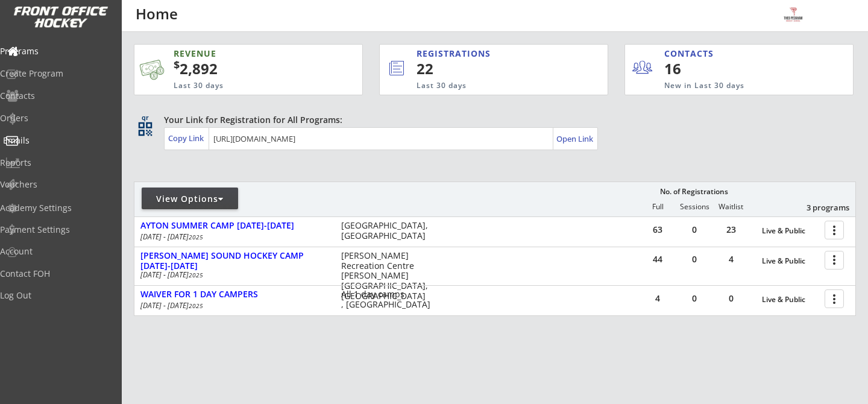 The height and width of the screenshot is (404, 868). Describe the element at coordinates (240, 54) in the screenshot. I see `div: REVENUE` at that location.